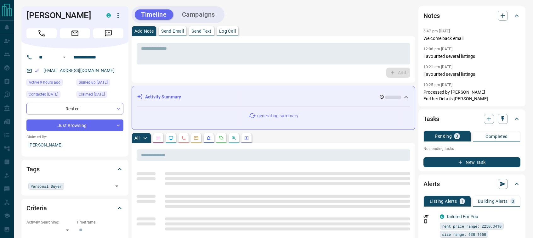 This screenshot has width=533, height=238. What do you see at coordinates (37, 71) in the screenshot?
I see `svg: Email Verified` at bounding box center [37, 71].